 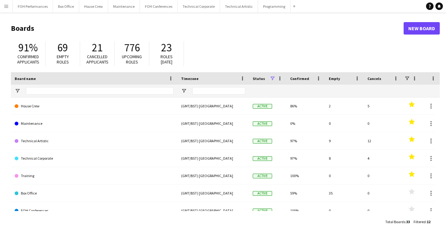 What do you see at coordinates (344, 106) in the screenshot?
I see `div: 2` at bounding box center [344, 106].